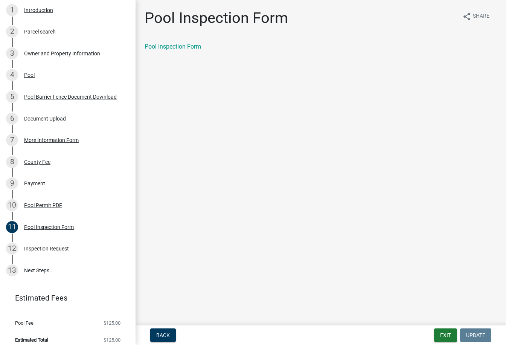 This screenshot has width=506, height=345. Describe the element at coordinates (481, 17) in the screenshot. I see `span: Share` at that location.